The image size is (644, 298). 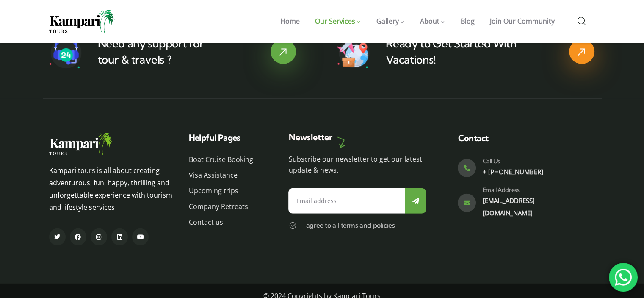 What do you see at coordinates (491, 161) in the screenshot?
I see `span: Call Us` at bounding box center [491, 161].